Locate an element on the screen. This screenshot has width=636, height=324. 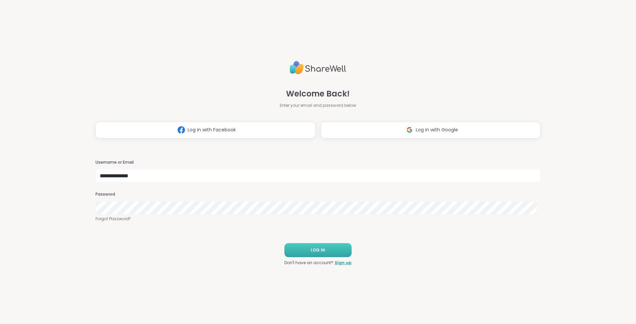
span: LOG IN is located at coordinates (317, 250).